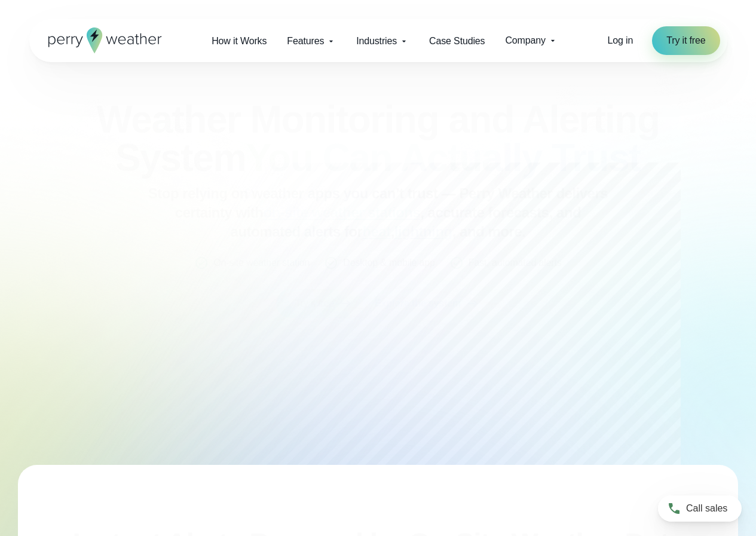 This screenshot has width=756, height=536. What do you see at coordinates (376, 41) in the screenshot?
I see `span: Industries` at bounding box center [376, 41].